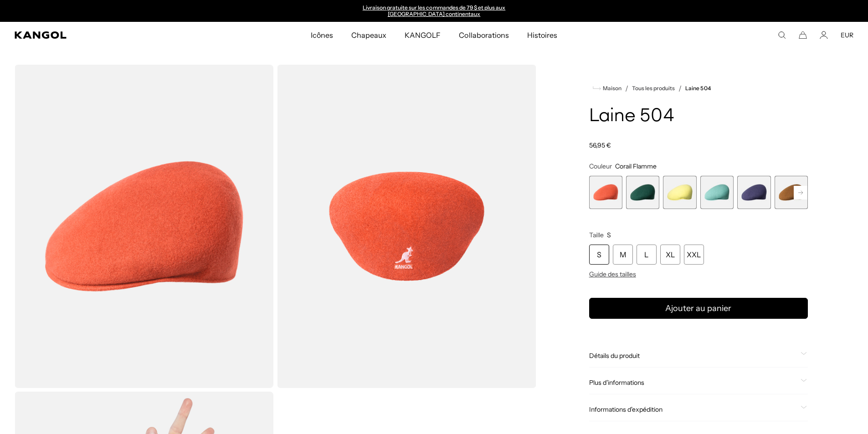 Image resolution: width=868 pixels, height=434 pixels. I want to click on font: Ajouter au panier, so click(698, 309).